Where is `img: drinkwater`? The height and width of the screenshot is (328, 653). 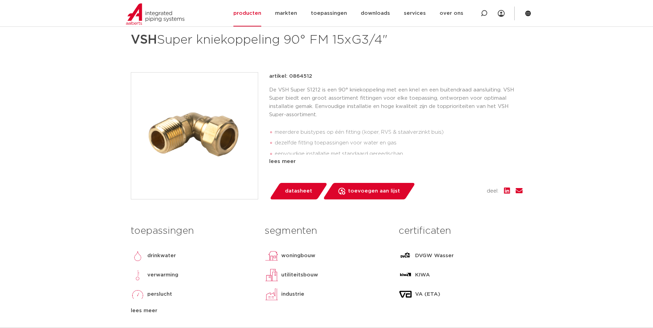
img: drinkwater is located at coordinates (138, 256).